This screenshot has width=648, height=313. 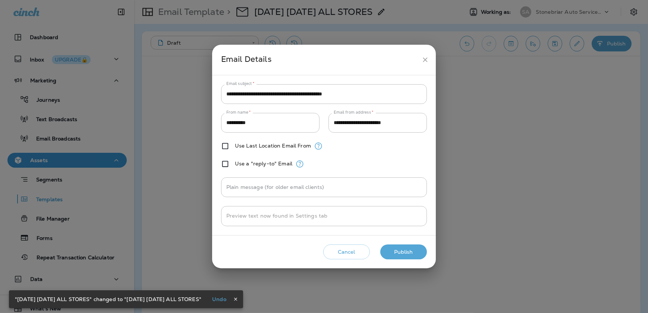 What do you see at coordinates (239, 112) in the screenshot?
I see `label: From name` at bounding box center [239, 112].